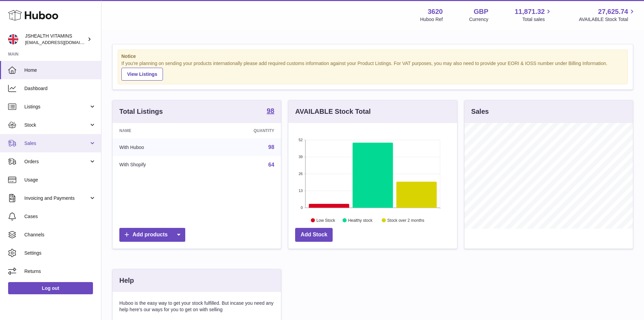 This screenshot has width=644, height=320. I want to click on span: Total sales, so click(537, 19).